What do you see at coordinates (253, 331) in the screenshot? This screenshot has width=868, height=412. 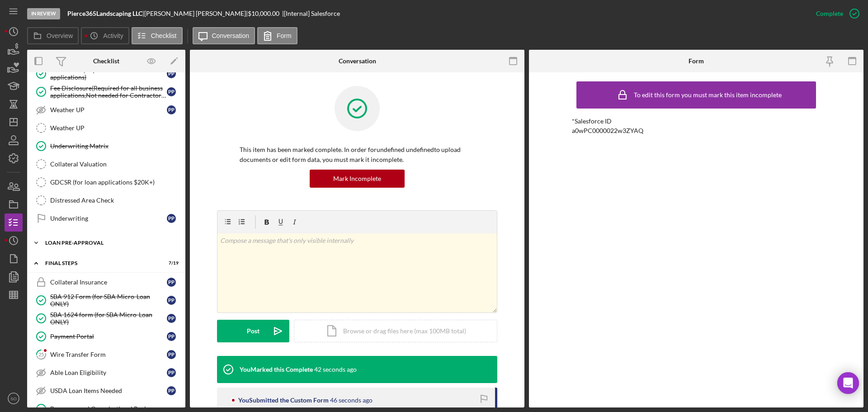 I see `button: Post` at bounding box center [253, 331].